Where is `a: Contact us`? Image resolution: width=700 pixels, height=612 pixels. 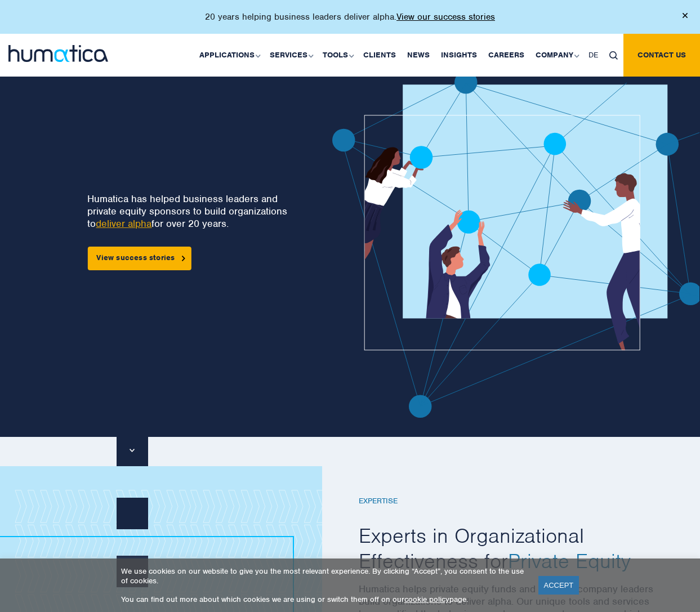 a: Contact us is located at coordinates (661, 55).